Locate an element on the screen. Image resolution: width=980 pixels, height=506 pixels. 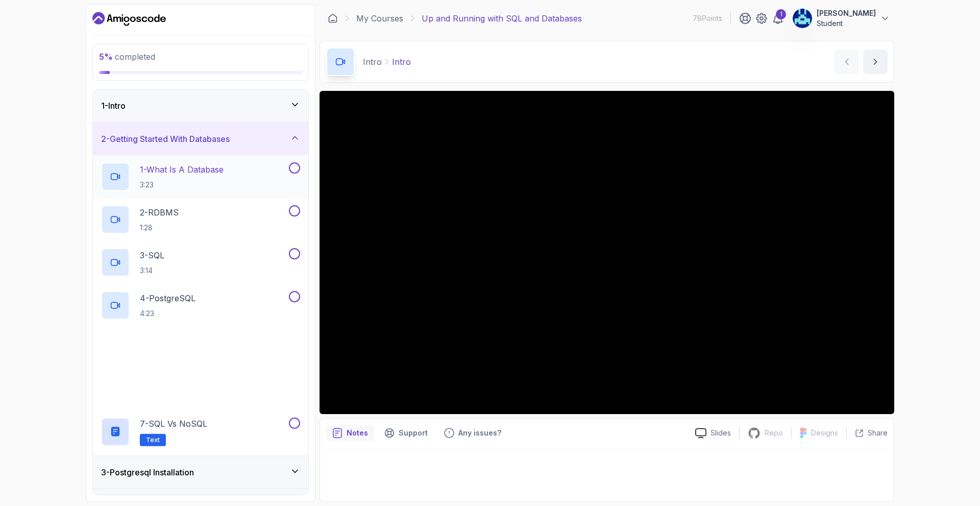
button: 2-Getting Started With Databases is located at coordinates (201, 139).